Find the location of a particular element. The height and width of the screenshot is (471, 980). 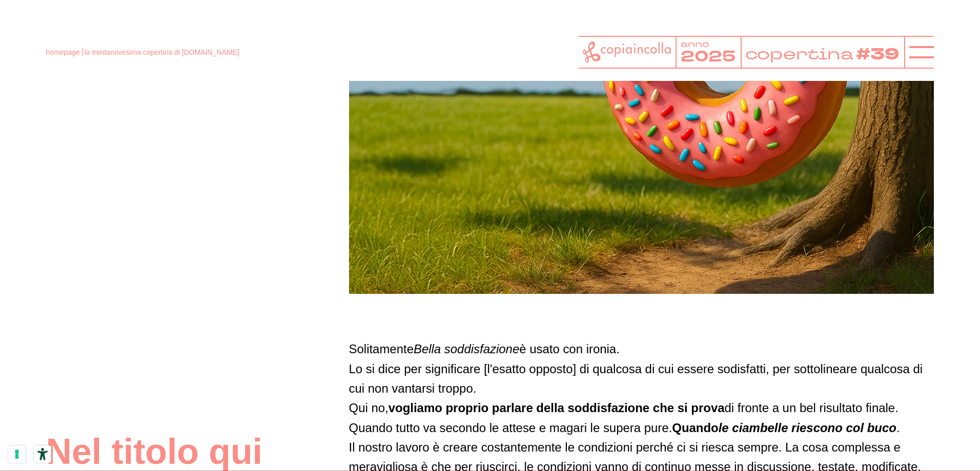

tspan: anno is located at coordinates (695, 43).